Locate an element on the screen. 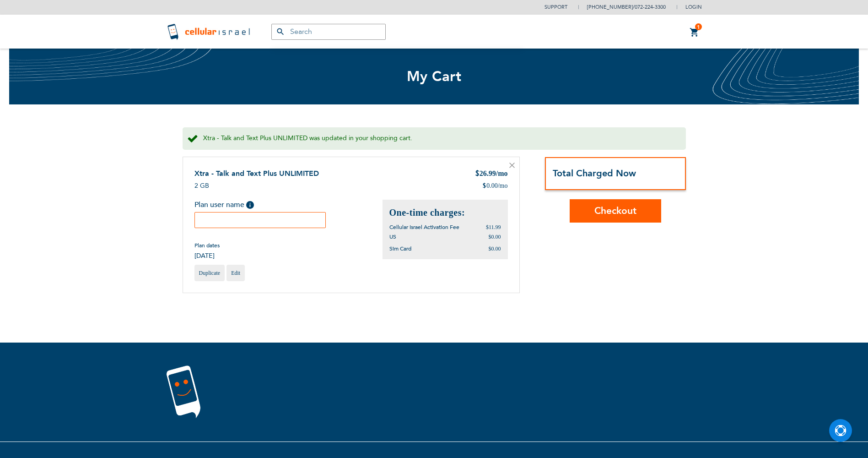  a: Support is located at coordinates (556, 7).